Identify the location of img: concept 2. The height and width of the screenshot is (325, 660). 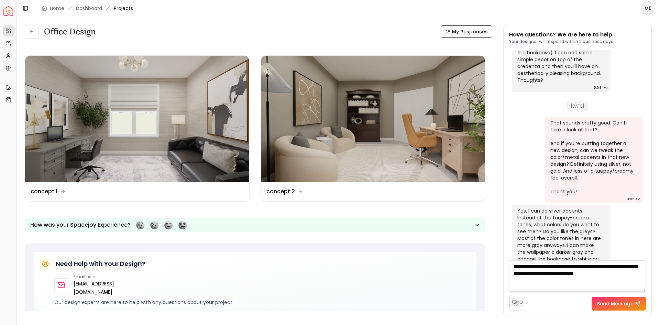
(373, 119).